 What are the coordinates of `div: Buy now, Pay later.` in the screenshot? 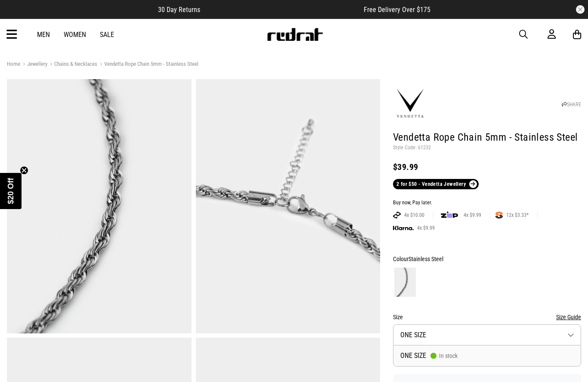 It's located at (487, 203).